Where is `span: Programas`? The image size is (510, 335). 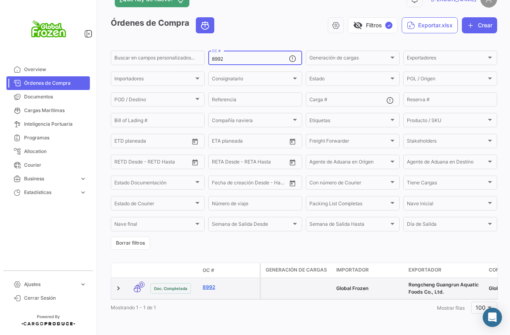
span: Programas is located at coordinates (55, 138).